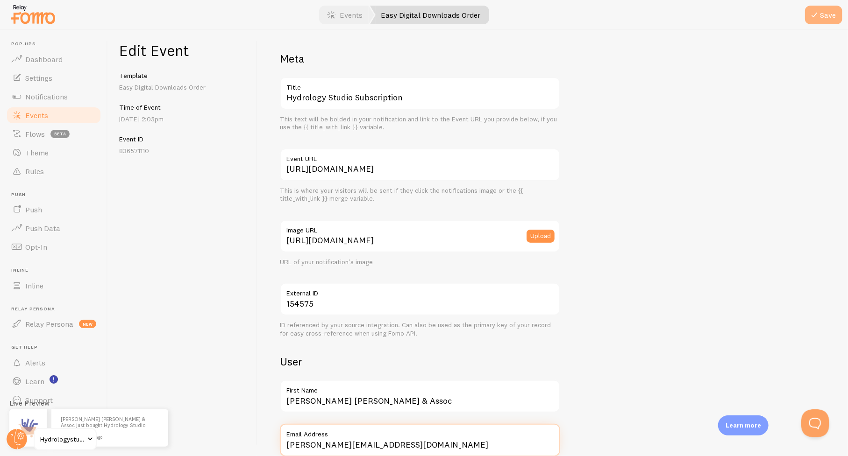 This screenshot has width=848, height=456. What do you see at coordinates (420, 156) in the screenshot?
I see `label: Event URL` at bounding box center [420, 156].